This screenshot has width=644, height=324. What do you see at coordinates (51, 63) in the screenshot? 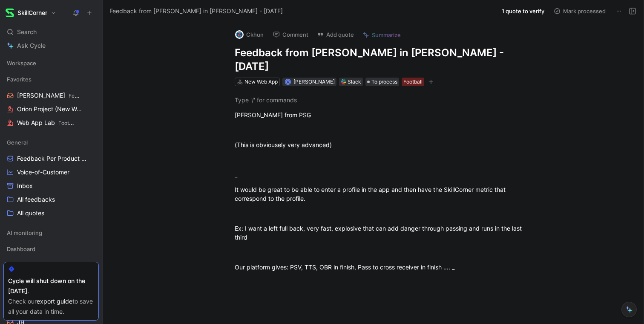
I see `div: Workspace` at bounding box center [51, 63].